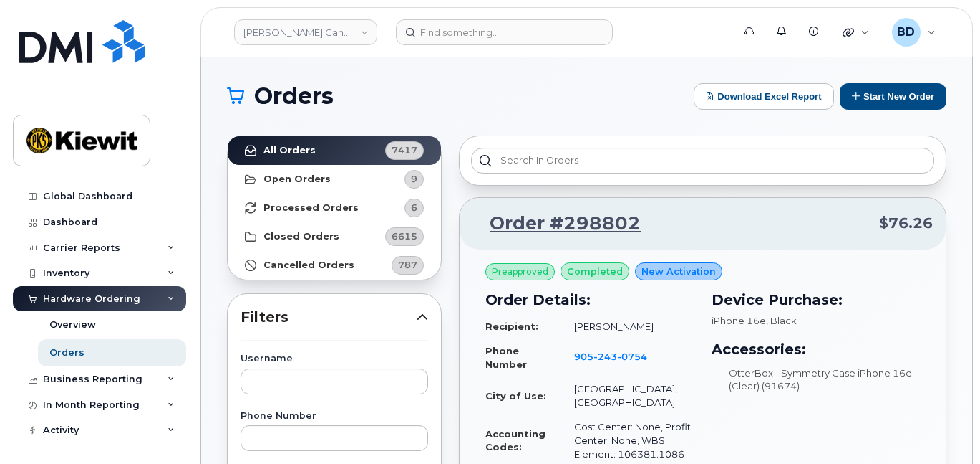 The image size is (980, 464). What do you see at coordinates (335, 359) in the screenshot?
I see `label: Username` at bounding box center [335, 359].